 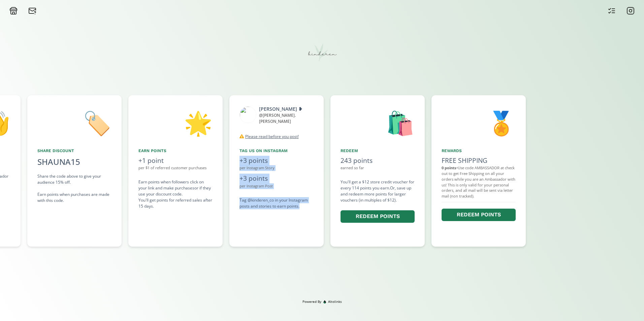 What do you see at coordinates (272, 136) in the screenshot?
I see `u: Please read before you post!` at bounding box center [272, 136].